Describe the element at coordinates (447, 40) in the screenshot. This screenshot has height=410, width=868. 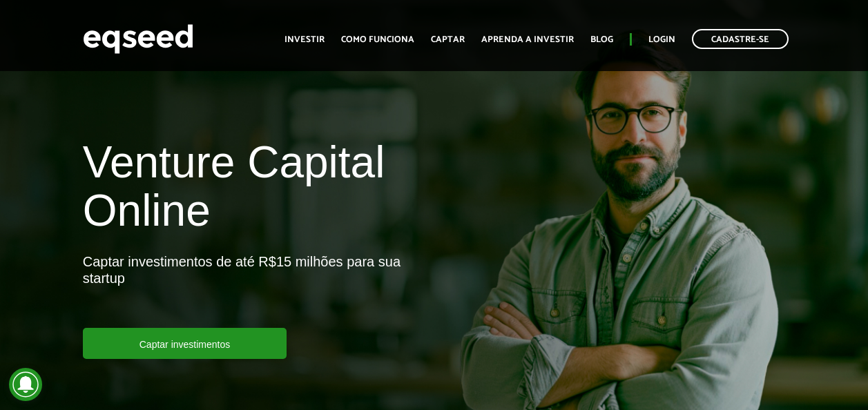
I see `a: Captar` at that location.